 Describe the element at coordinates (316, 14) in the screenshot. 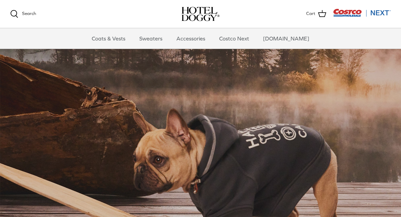

I see `a: Cart` at that location.